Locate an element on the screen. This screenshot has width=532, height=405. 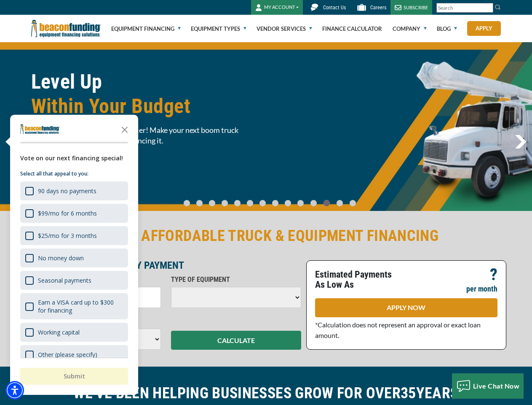
a: Company is located at coordinates (409, 29).